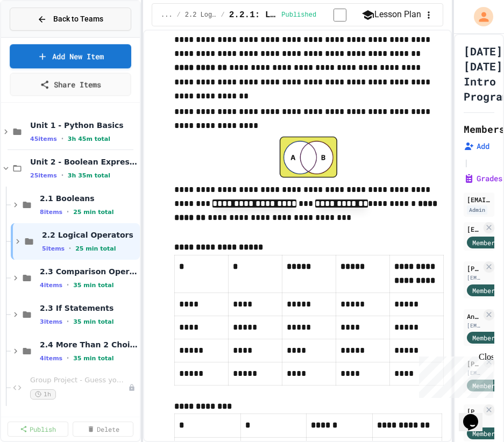 This screenshot has height=442, width=504. What do you see at coordinates (391, 15) in the screenshot?
I see `button: Lesson Plan` at bounding box center [391, 15].